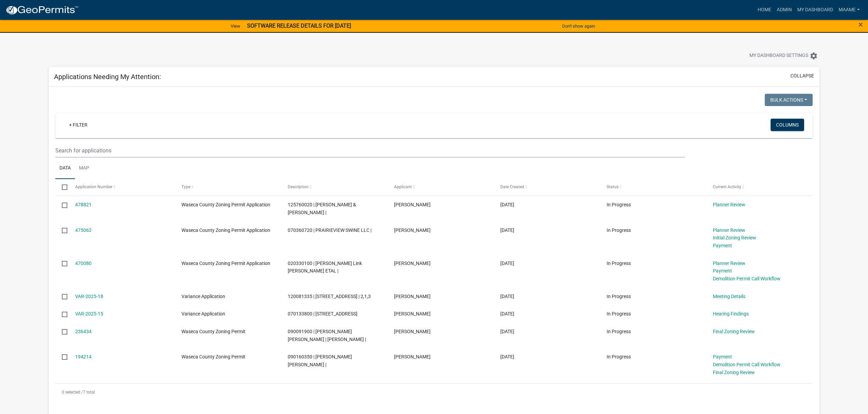 The image size is (868, 414). I want to click on span: 09/15/2025, so click(507, 205).